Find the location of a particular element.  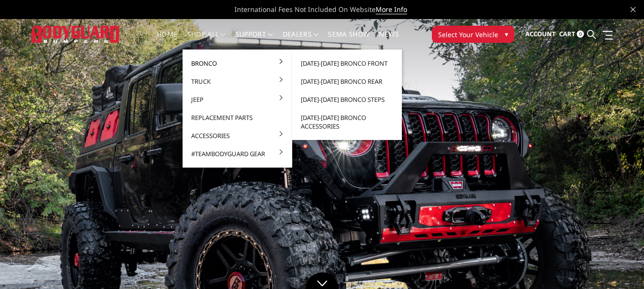

a: Bronco is located at coordinates (237, 63).